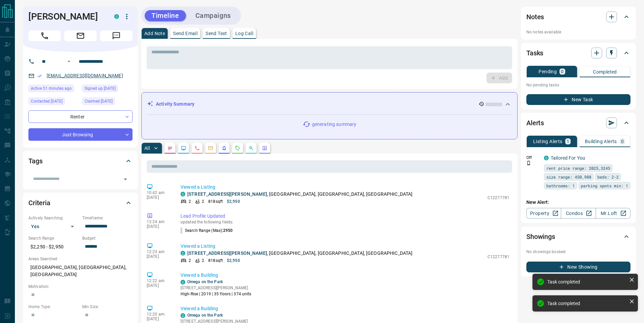 The image size is (644, 323). I want to click on p: Completed, so click(605, 72).